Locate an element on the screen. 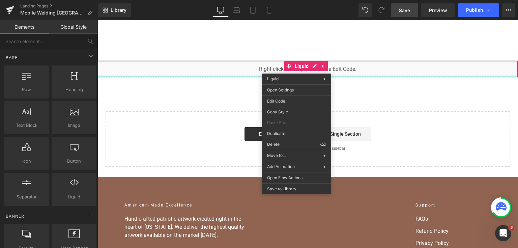 The height and width of the screenshot is (248, 518). button: Publish is located at coordinates (478, 10).